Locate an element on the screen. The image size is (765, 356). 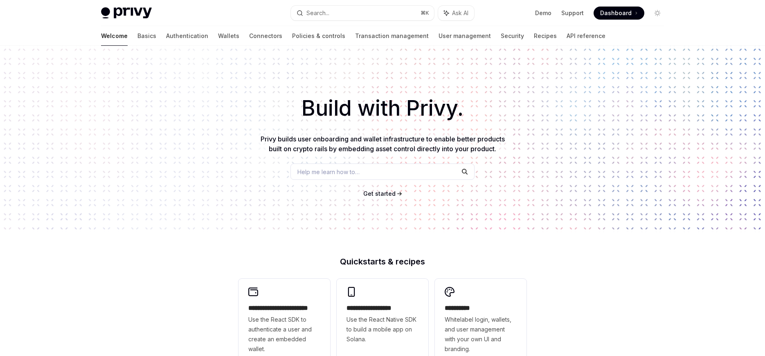
span: Dashboard is located at coordinates (616, 13).